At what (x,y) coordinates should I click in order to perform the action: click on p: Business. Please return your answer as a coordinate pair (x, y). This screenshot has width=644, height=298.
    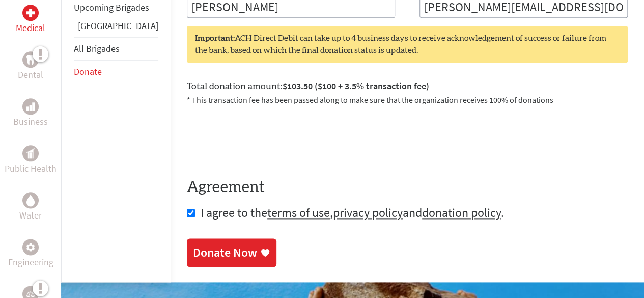
    Looking at the image, I should click on (31, 122).